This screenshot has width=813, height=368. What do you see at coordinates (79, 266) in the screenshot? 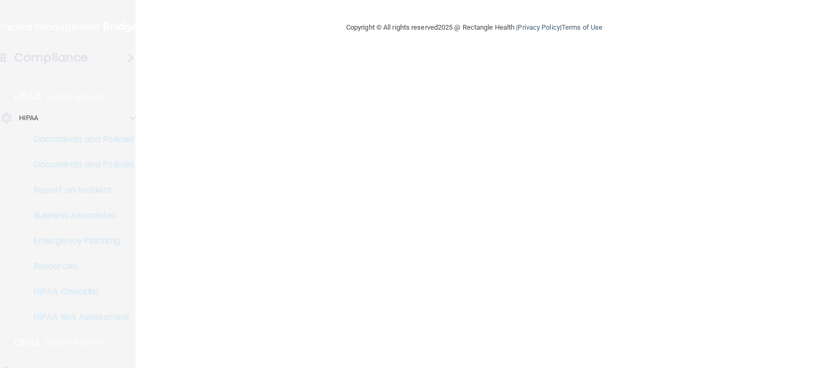
I see `p: Resources` at bounding box center [79, 266].